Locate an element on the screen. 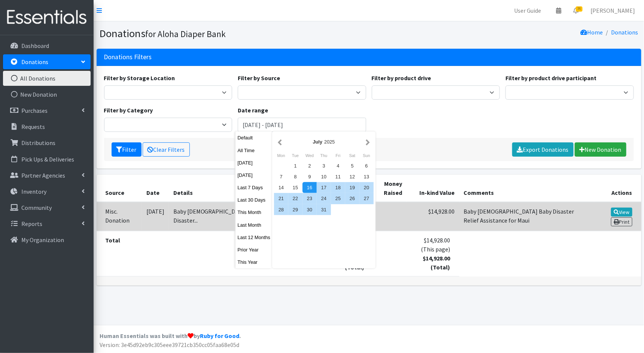 The height and width of the screenshot is (353, 644). a: My Organization is located at coordinates (47, 240).